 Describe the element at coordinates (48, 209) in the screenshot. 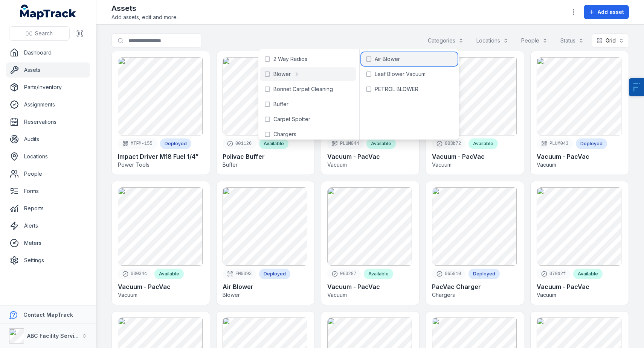

I see `a: Reports` at that location.